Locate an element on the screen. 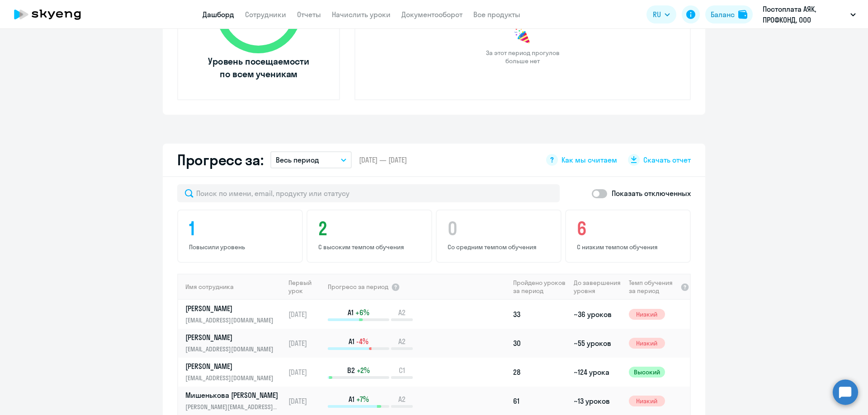 The height and width of the screenshot is (415, 868). td: ~55 уроков is located at coordinates (597, 343).